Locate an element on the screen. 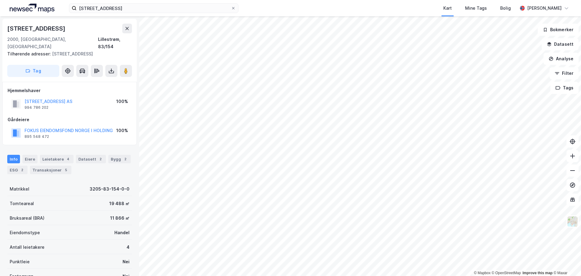 The image size is (581, 276). button: Tags is located at coordinates (564, 88).